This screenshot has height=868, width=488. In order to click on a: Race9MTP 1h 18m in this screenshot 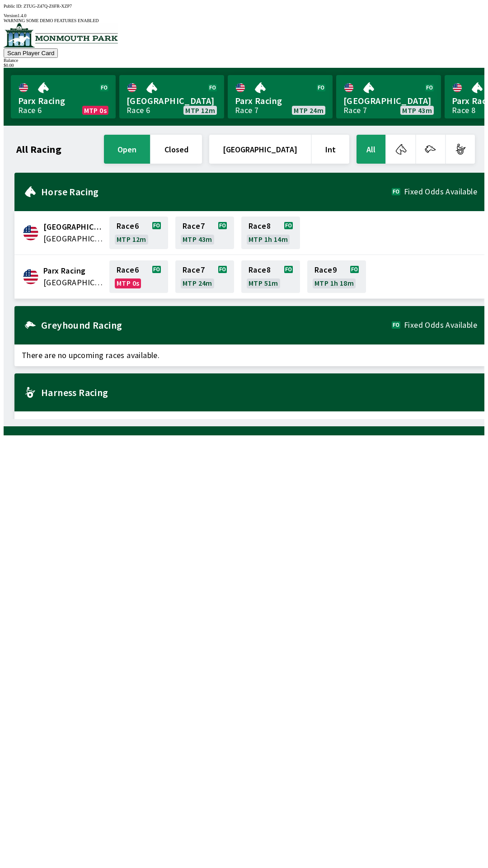, I will do `click(337, 276)`.